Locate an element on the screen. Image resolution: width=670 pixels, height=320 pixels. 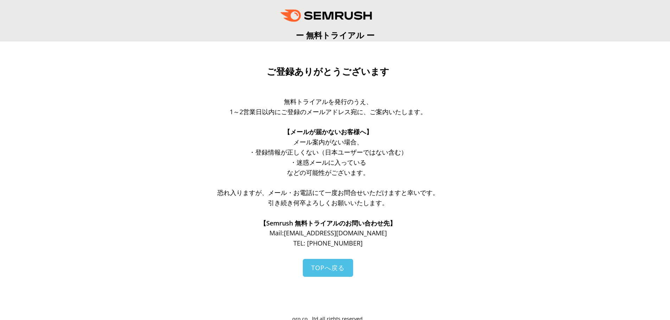
span: ー 無料トライアル ー is located at coordinates (335, 35).